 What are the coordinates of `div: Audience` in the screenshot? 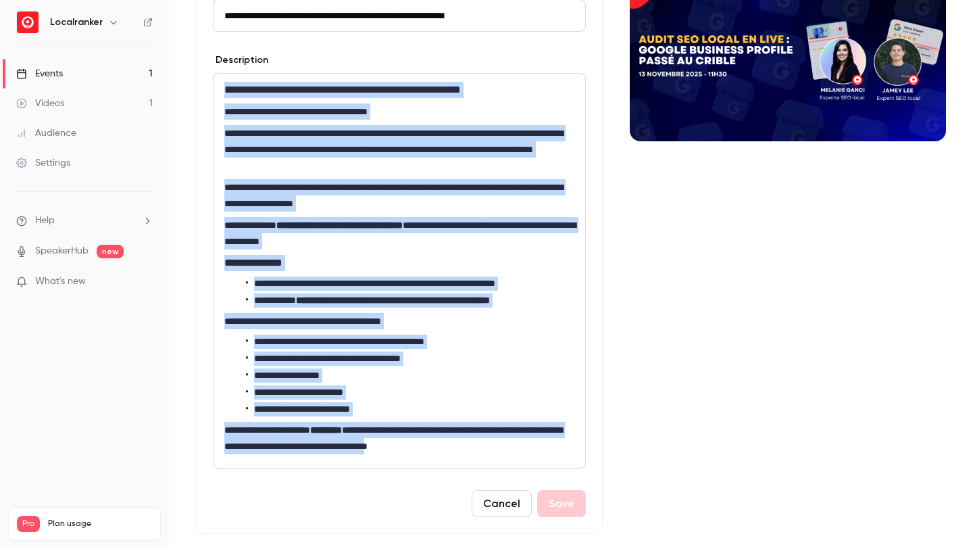 It's located at (46, 133).